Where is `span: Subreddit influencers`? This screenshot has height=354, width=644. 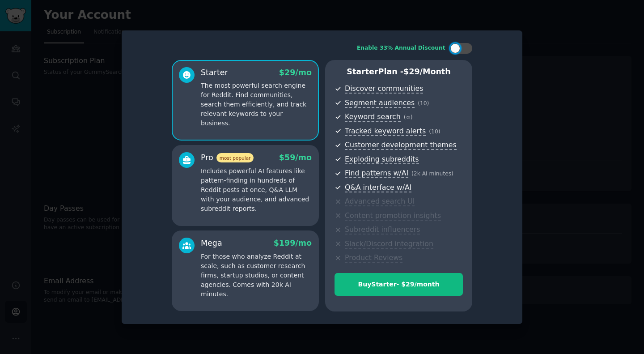
span: Subreddit influencers is located at coordinates (382, 229).